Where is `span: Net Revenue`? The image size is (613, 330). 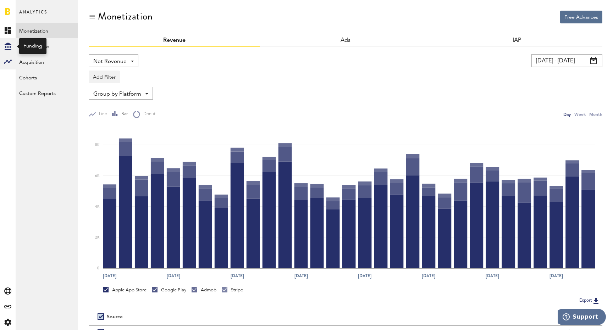
span: Net Revenue is located at coordinates (110, 62).